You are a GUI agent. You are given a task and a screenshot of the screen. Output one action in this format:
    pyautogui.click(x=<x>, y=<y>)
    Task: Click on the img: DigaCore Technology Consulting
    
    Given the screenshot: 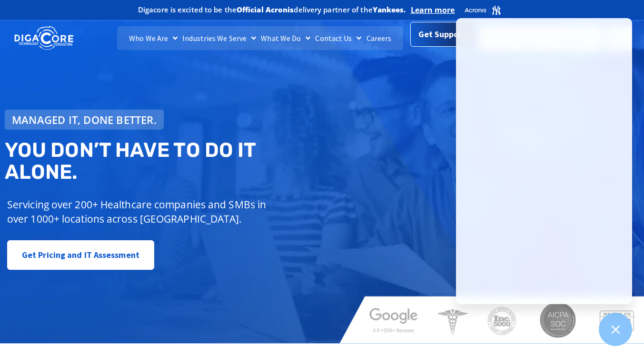 What is the action you would take?
    pyautogui.click(x=44, y=38)
    